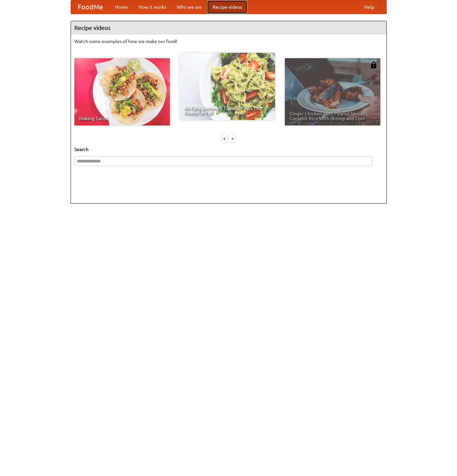  I want to click on a: Home, so click(121, 7).